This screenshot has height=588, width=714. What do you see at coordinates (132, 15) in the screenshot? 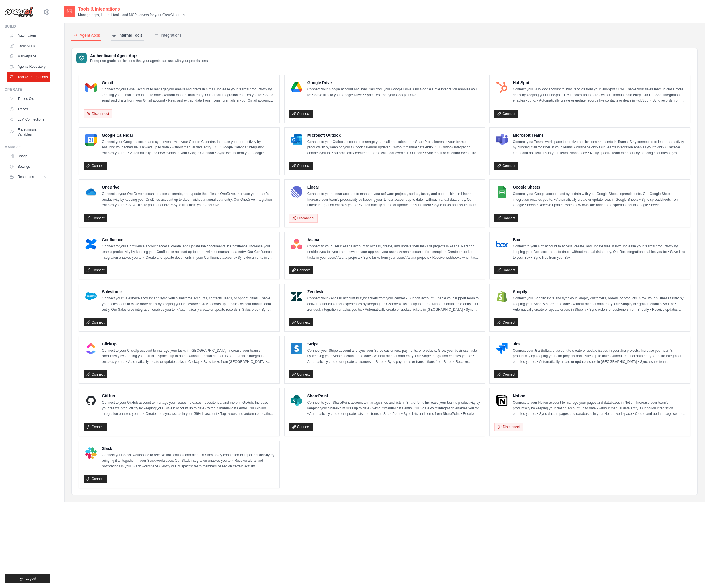
I see `p: Manage apps, internal tools, and MCP servers for your CrewAI agents` at bounding box center [132, 15].